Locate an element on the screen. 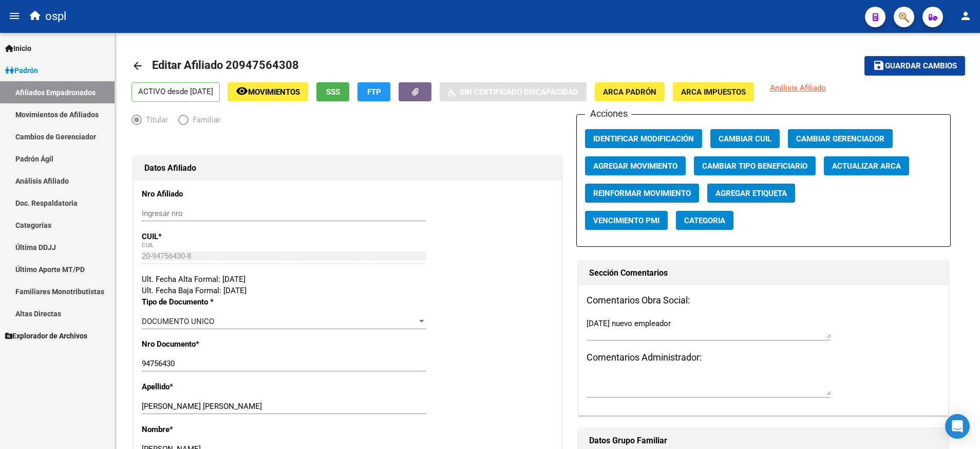  span: SSS is located at coordinates (333, 92).